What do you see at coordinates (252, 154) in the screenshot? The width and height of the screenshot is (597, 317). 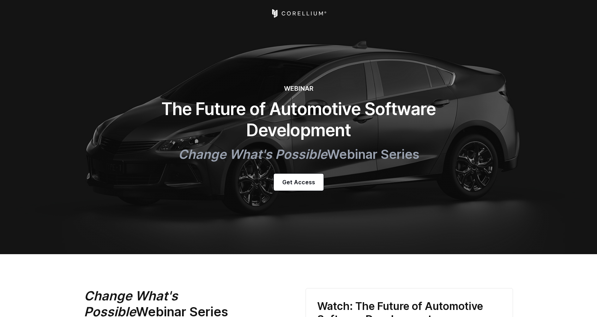 I see `em: Change What's Possible` at bounding box center [252, 154].